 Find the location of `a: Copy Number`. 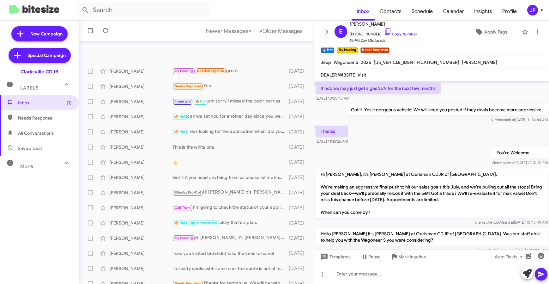

a: Copy Number is located at coordinates (401, 34).